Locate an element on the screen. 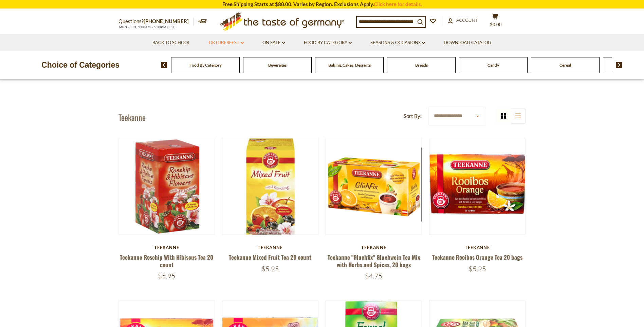 Image resolution: width=644 pixels, height=327 pixels. span: $4.75 is located at coordinates (374, 276).